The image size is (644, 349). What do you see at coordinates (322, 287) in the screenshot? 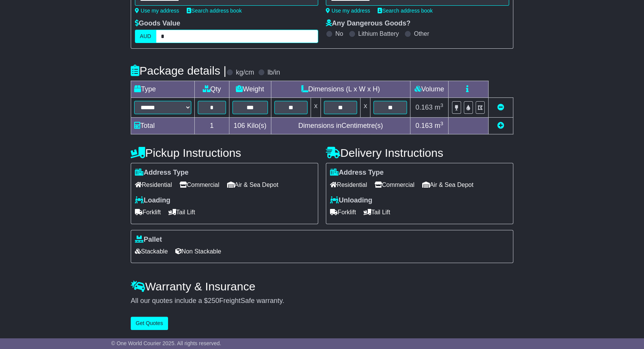
I see `h4: Warranty & Insurance` at bounding box center [322, 287].